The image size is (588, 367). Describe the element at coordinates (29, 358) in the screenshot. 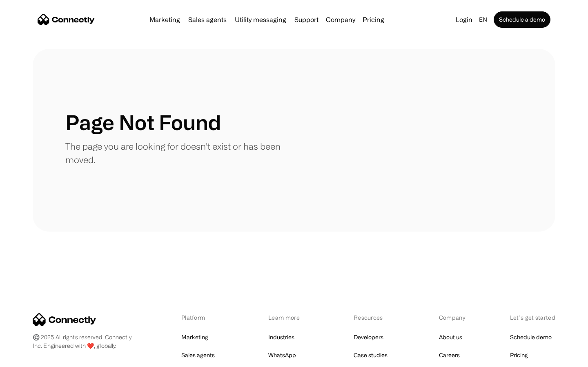

I see `aside: Language selected: English` at that location.